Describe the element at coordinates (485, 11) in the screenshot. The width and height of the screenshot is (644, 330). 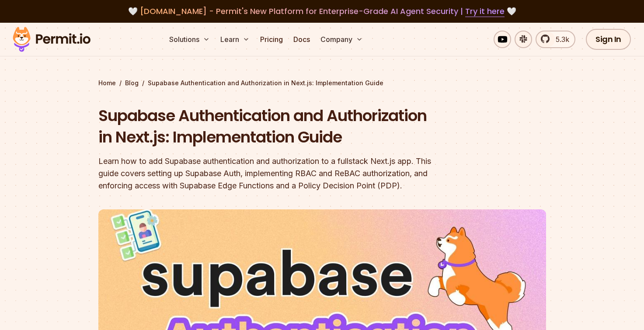
I see `a: Try it here` at that location.